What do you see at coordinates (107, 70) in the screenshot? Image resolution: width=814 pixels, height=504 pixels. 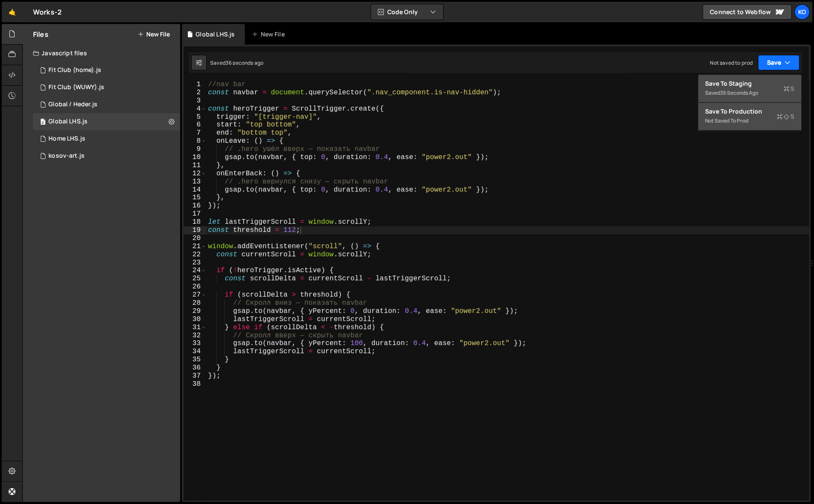 I see `div: 6928/27047.js` at bounding box center [107, 70].